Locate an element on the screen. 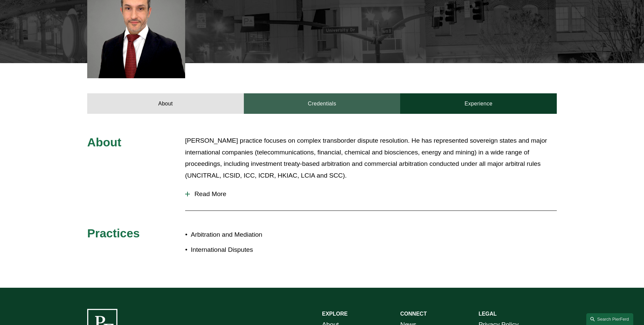  strong: CONNECT is located at coordinates (413, 313).